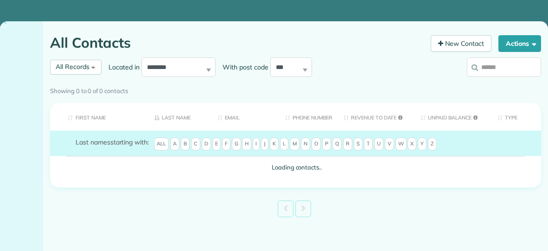  What do you see at coordinates (348, 144) in the screenshot?
I see `span: R` at bounding box center [348, 144].